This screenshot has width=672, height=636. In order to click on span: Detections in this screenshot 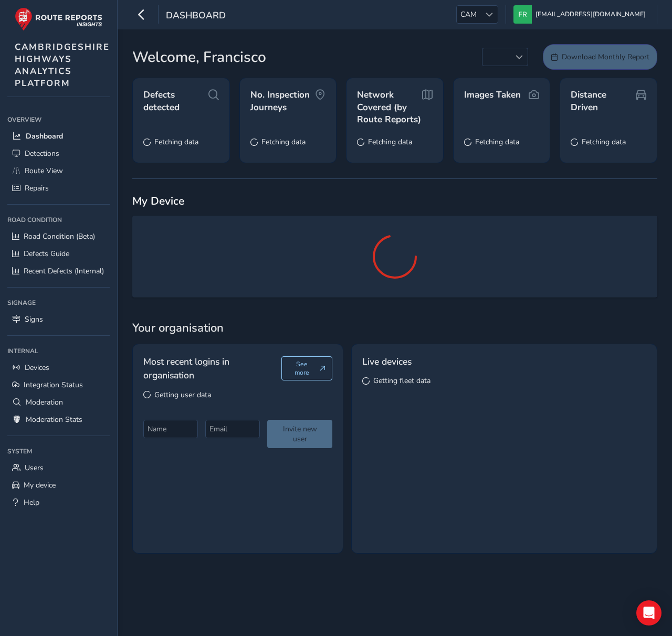, I will do `click(42, 153)`.